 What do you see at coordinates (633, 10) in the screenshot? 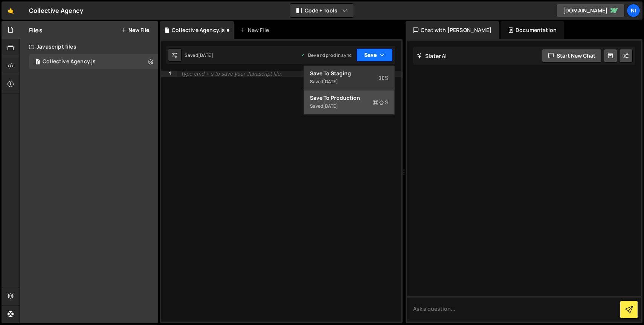
I see `a: Ni` at bounding box center [633, 10].